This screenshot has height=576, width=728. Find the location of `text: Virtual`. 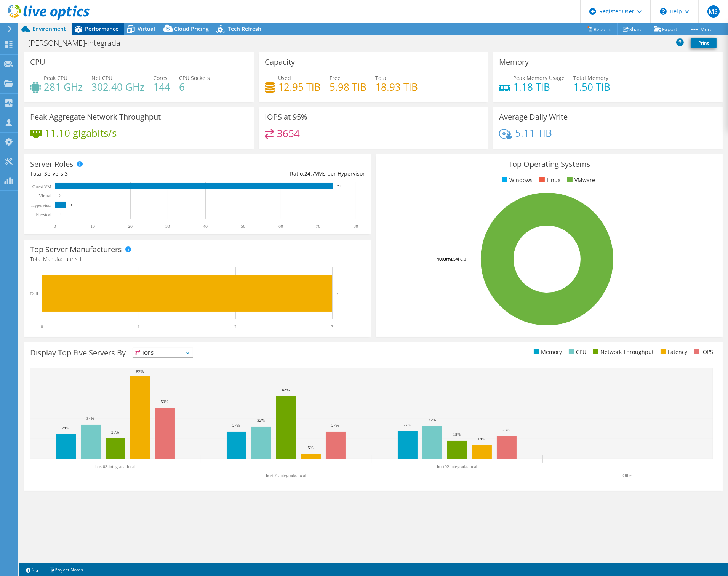

text: Virtual is located at coordinates (45, 196).